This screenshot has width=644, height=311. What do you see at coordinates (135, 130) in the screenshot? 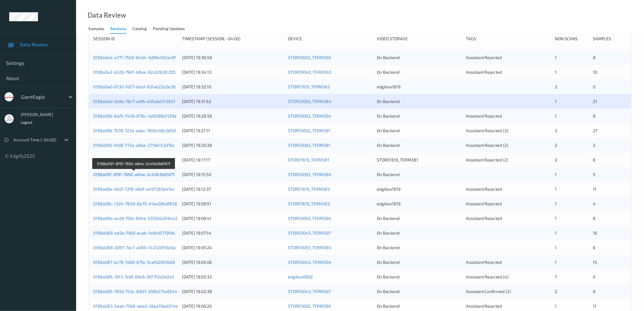
I see `a: 0198a096-7578-723b-adec-780bc69c0d58` at bounding box center [135, 130].